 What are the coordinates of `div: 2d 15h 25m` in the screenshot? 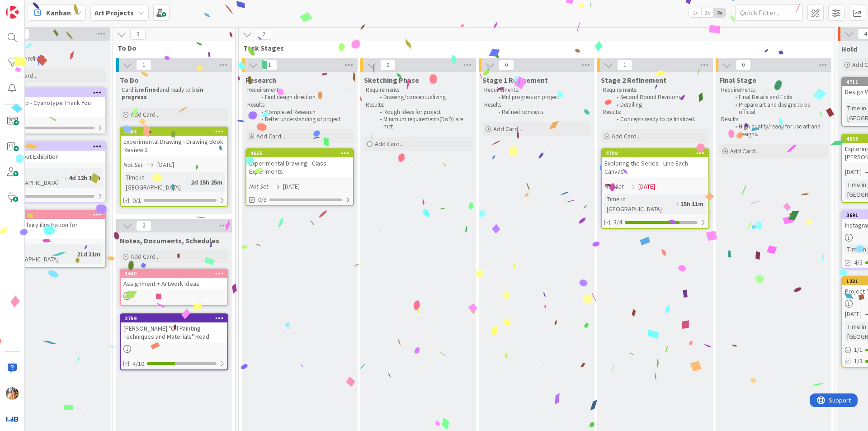 It's located at (207, 182).